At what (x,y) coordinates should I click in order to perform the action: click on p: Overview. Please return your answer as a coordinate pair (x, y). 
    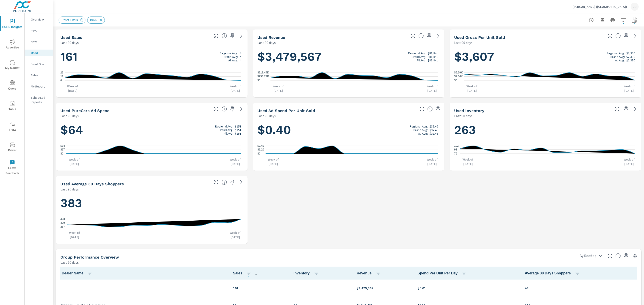
    Looking at the image, I should click on (40, 19).